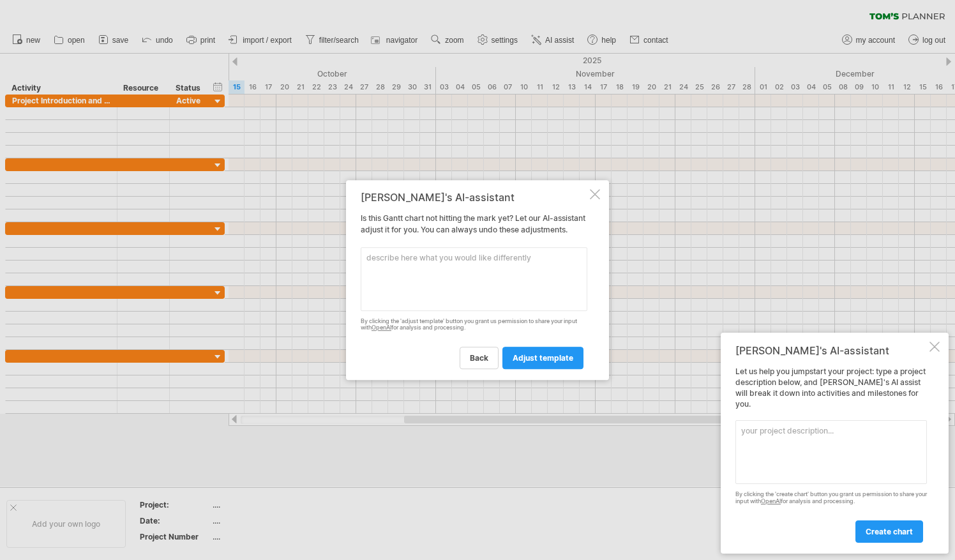 This screenshot has height=560, width=955. What do you see at coordinates (543, 357) in the screenshot?
I see `a: adjust template` at bounding box center [543, 357].